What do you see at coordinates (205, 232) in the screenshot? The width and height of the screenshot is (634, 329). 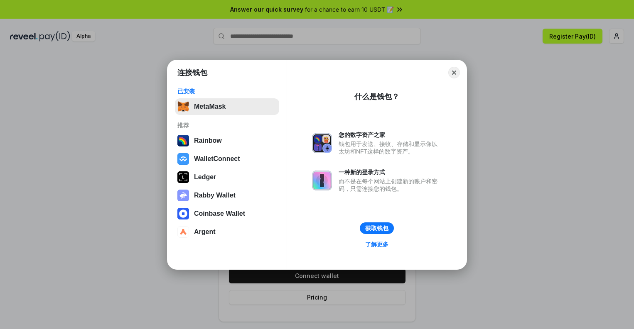 I see `div: Argent` at bounding box center [205, 232].